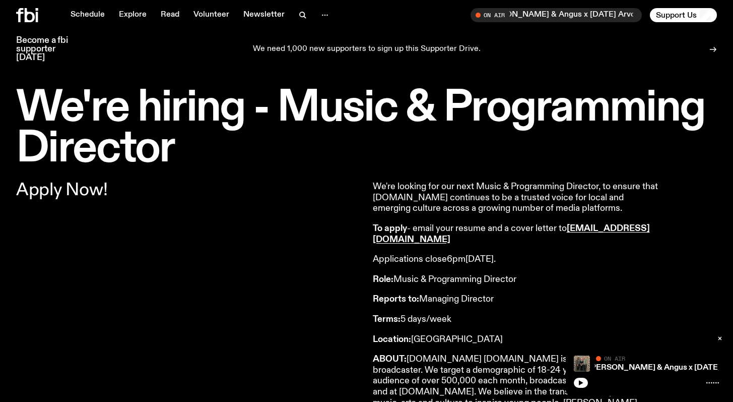 Image resolution: width=733 pixels, height=402 pixels. I want to click on a: Newsletter, so click(264, 15).